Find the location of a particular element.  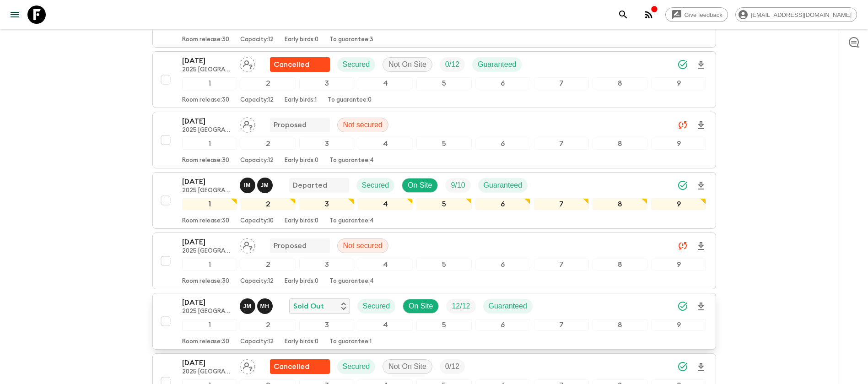

p: On Site is located at coordinates (420, 307).